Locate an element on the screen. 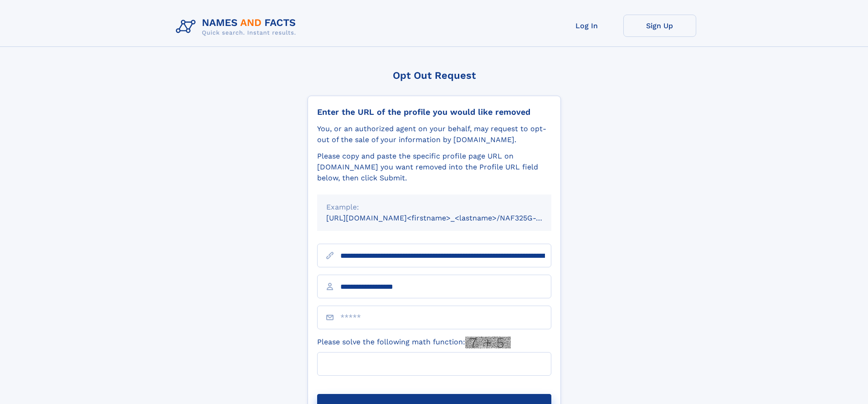  div: Enter the URL of the profile you would like removed is located at coordinates (434, 112).